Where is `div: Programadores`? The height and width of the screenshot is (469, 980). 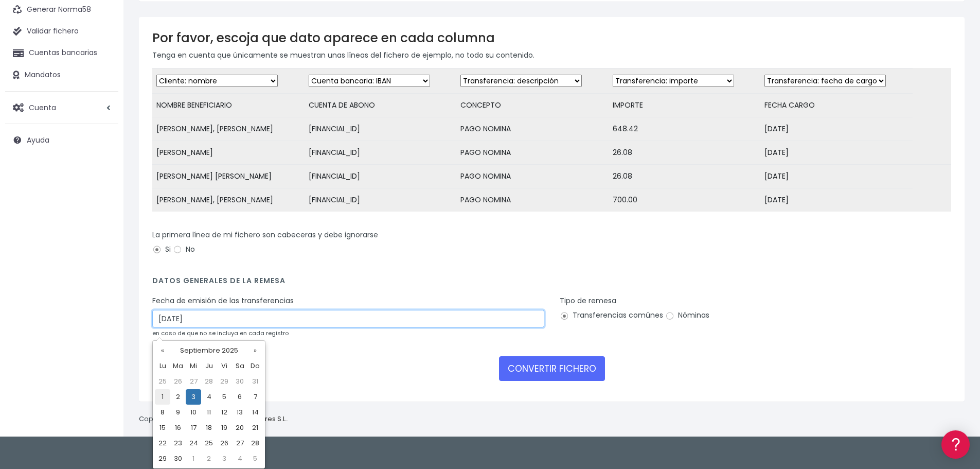
div: Programadores is located at coordinates (103, 252).